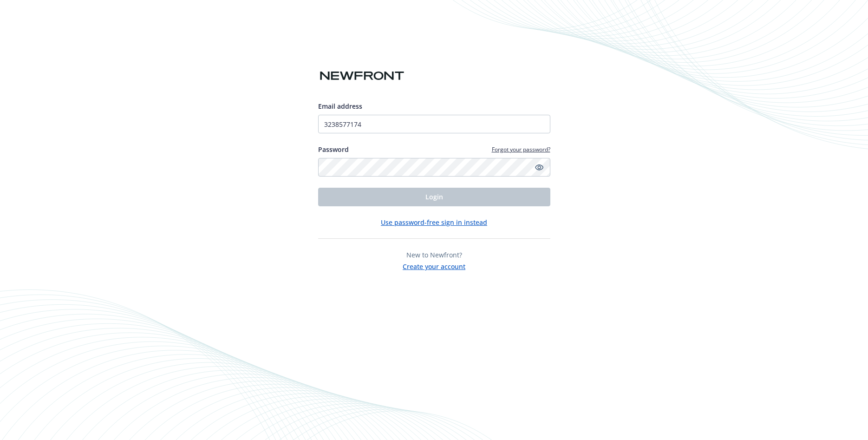 The width and height of the screenshot is (868, 440). Describe the element at coordinates (334, 149) in the screenshot. I see `label: Password` at that location.